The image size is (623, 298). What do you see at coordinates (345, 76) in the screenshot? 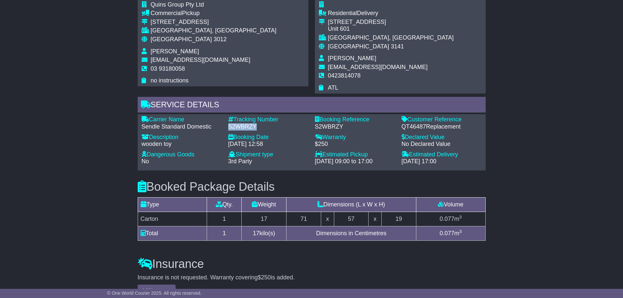
I see `span: 0423814078` at bounding box center [345, 76].